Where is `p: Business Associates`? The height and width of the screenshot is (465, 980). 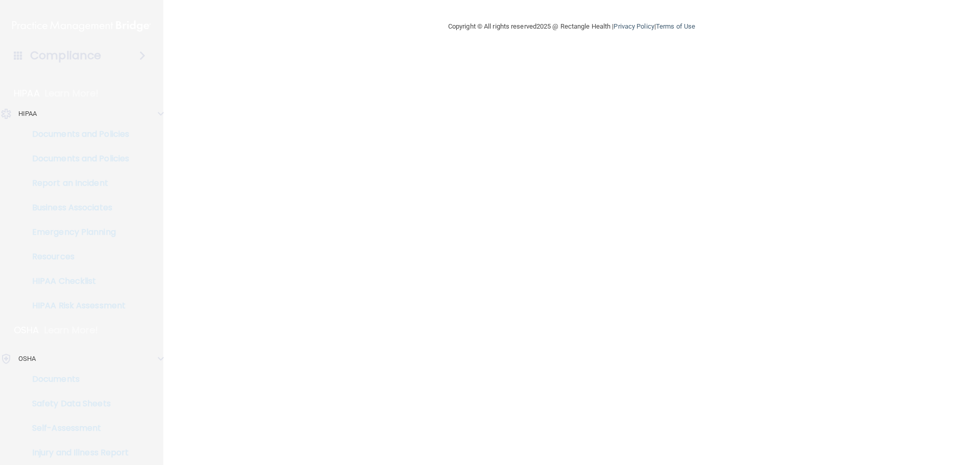 p: Business Associates is located at coordinates (76, 207).